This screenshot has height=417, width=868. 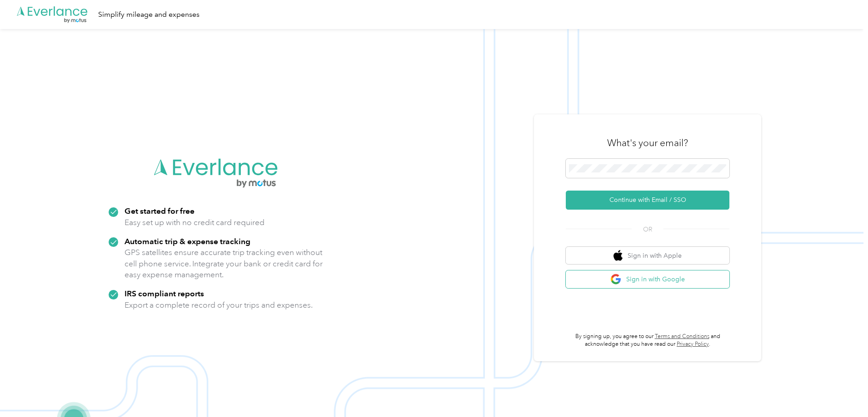 What do you see at coordinates (648, 229) in the screenshot?
I see `span: OR` at bounding box center [648, 229].